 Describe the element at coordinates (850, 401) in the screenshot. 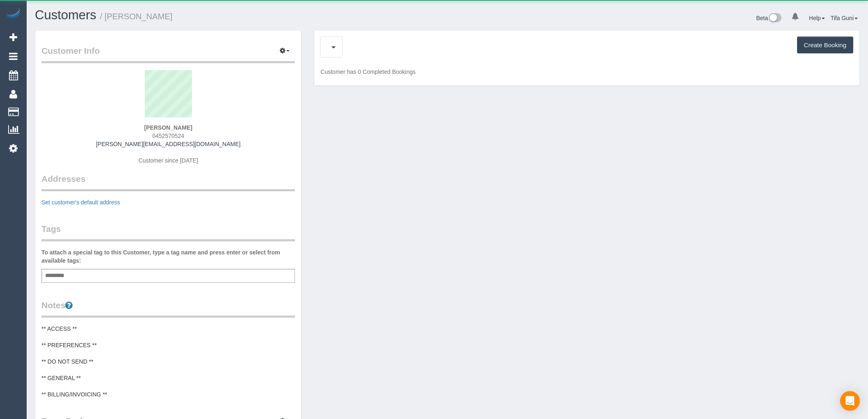

I see `div: Open Intercom Messenger` at that location.